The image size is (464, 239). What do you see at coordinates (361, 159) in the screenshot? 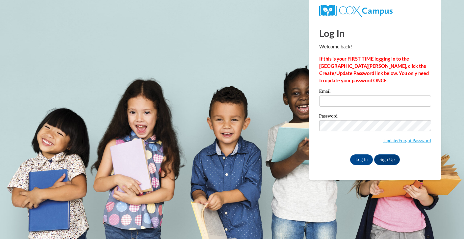
I see `input: Log In` at bounding box center [361, 159].